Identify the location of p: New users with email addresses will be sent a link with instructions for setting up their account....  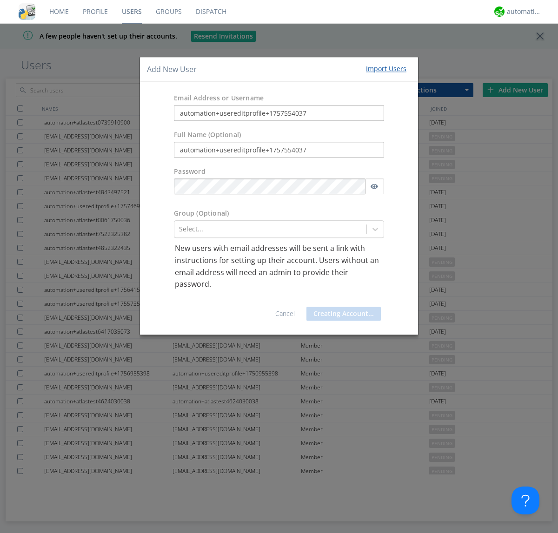
(279, 267).